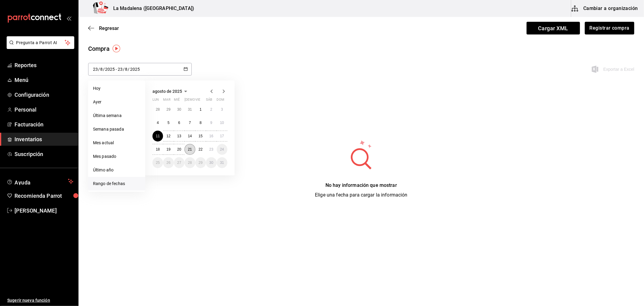 The height and width of the screenshot is (306, 644). What do you see at coordinates (40, 300) in the screenshot?
I see `span: Sugerir nueva función` at bounding box center [40, 300].